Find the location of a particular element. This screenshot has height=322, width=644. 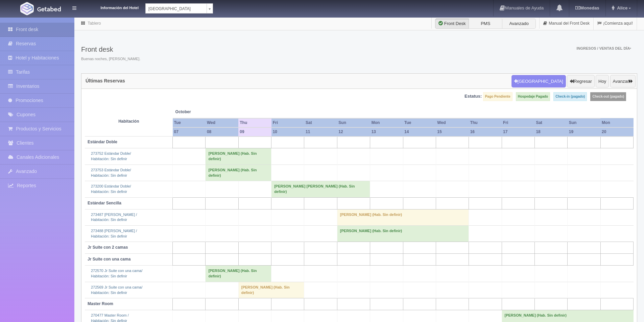

h4: Últimas Reservas is located at coordinates (105, 80).